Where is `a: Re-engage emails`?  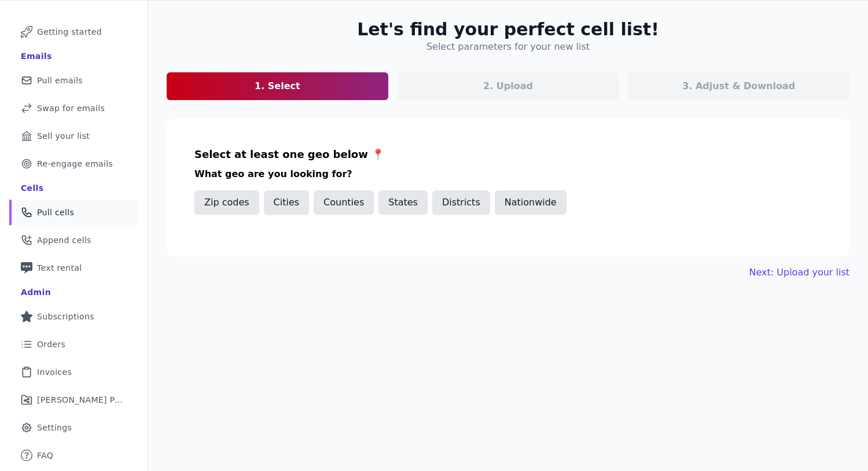
a: Re-engage emails is located at coordinates (73, 164).